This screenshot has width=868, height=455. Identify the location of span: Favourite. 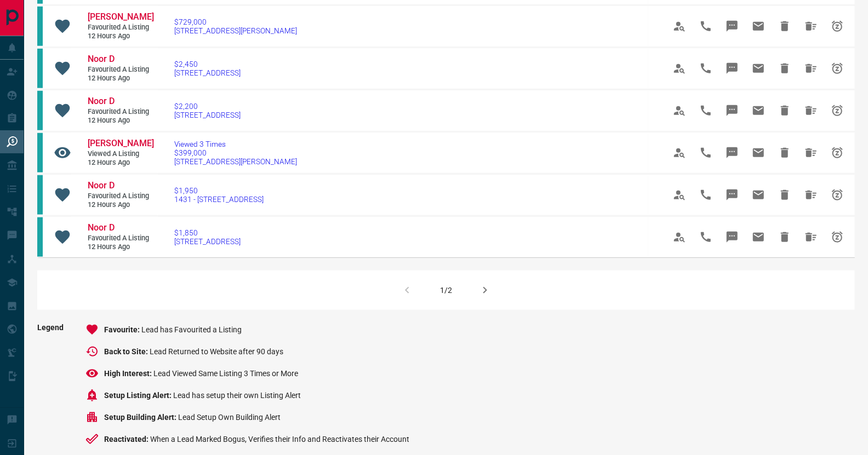
(123, 330).